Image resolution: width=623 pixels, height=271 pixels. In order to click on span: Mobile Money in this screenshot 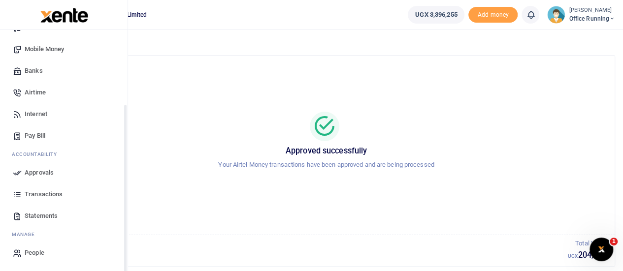, I will do `click(44, 49)`.